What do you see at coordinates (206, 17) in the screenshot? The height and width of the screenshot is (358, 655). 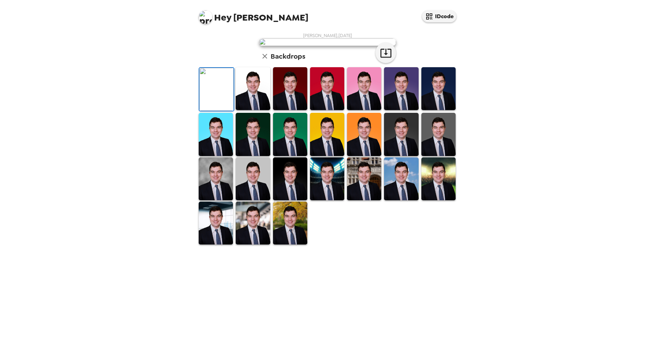 I see `img: profile pic` at bounding box center [206, 17].